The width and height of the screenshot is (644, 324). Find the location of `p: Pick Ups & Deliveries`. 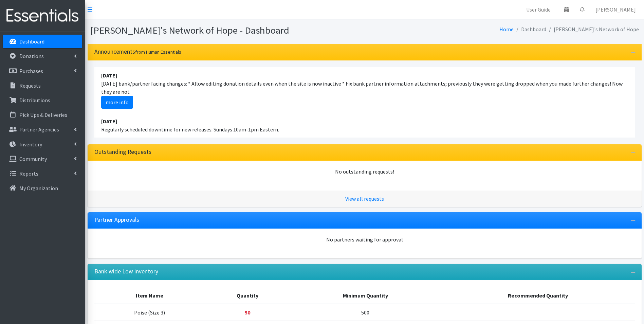

p: Pick Ups & Deliveries is located at coordinates (43, 115).